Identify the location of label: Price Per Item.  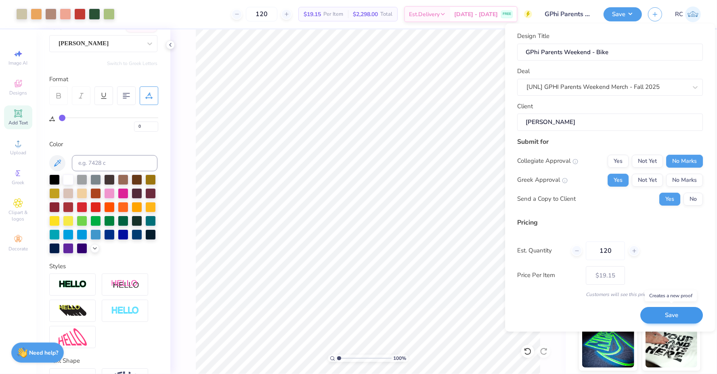
(548, 275).